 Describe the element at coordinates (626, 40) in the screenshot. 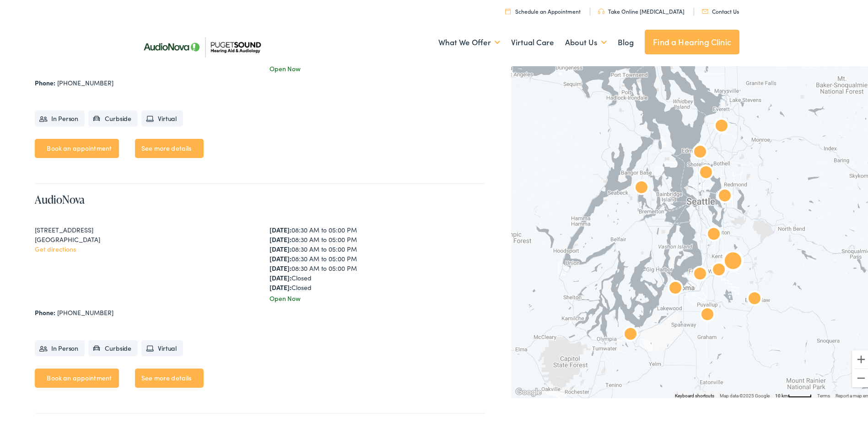

I see `a: Blog` at that location.